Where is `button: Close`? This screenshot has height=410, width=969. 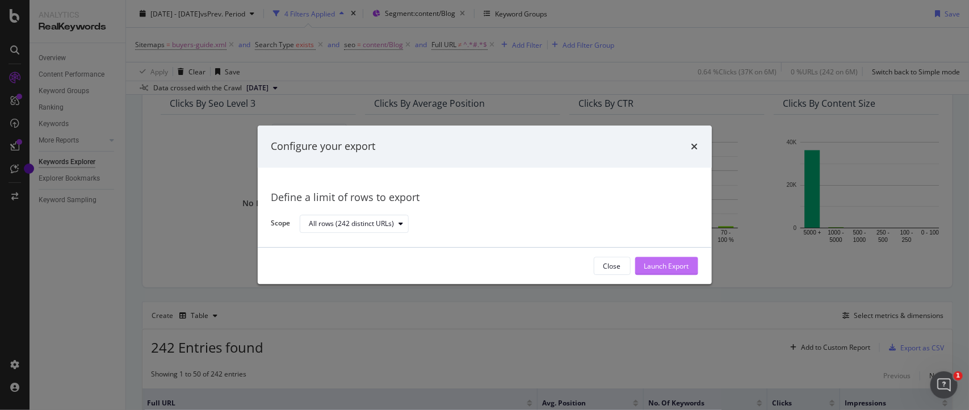 button: Close is located at coordinates (612, 266).